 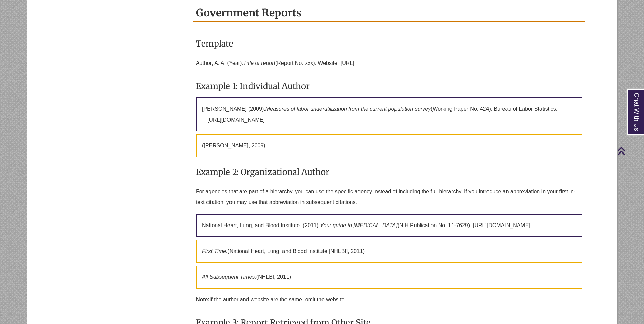 I want to click on p: if the author and website are the same, omit the website., so click(x=389, y=300).